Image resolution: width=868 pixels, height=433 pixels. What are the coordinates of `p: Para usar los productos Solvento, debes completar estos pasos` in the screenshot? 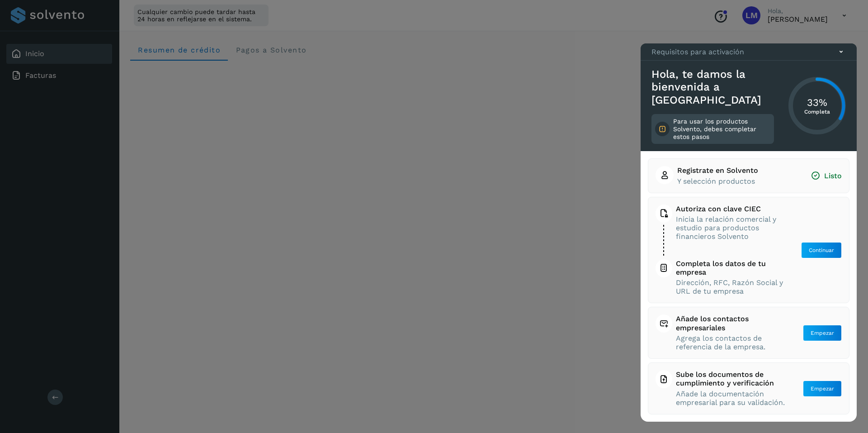 It's located at (721, 129).